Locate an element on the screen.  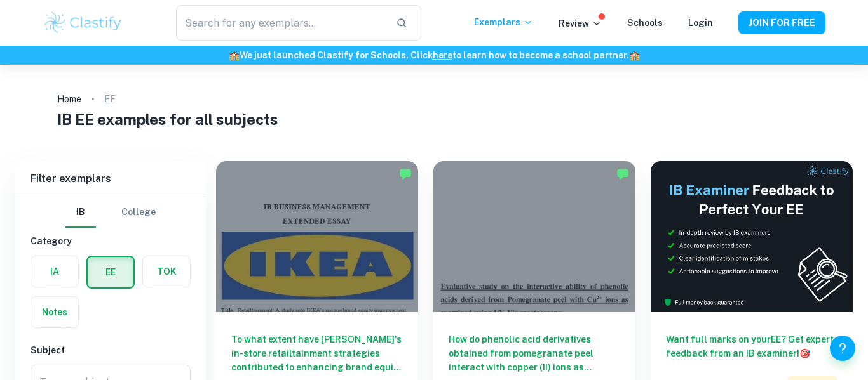
h6: Subject is located at coordinates (111, 350).